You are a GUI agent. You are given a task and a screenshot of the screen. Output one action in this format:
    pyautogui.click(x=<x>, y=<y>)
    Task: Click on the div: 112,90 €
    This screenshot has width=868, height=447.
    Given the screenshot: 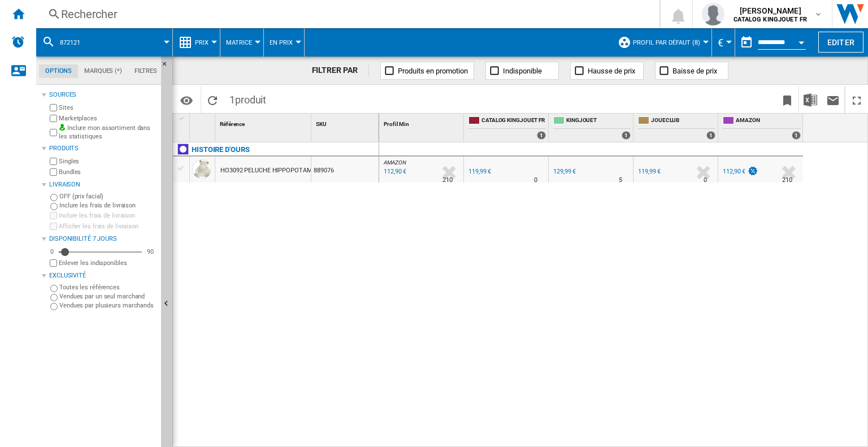 What is the action you would take?
    pyautogui.click(x=734, y=171)
    